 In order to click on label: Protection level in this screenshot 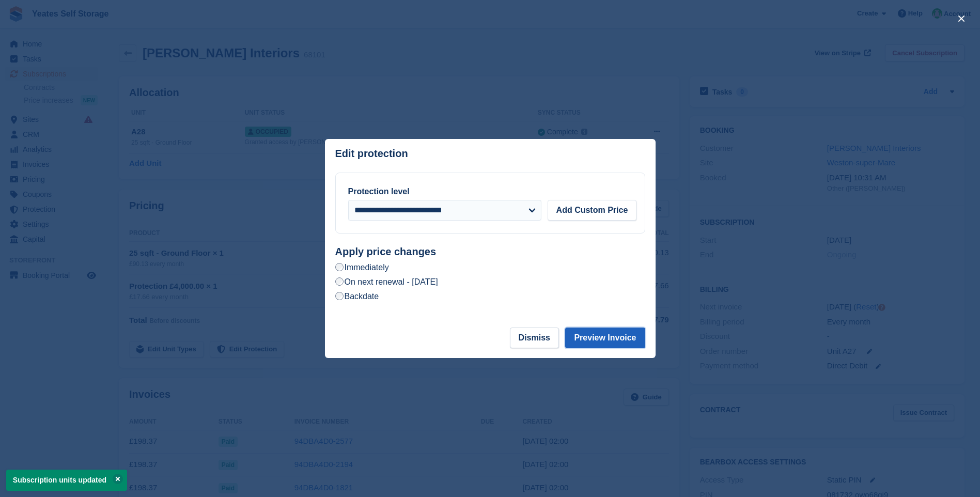, I will do `click(379, 191)`.